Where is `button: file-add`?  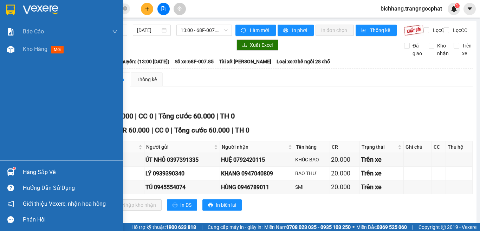
button: file-add is located at coordinates (163, 9).